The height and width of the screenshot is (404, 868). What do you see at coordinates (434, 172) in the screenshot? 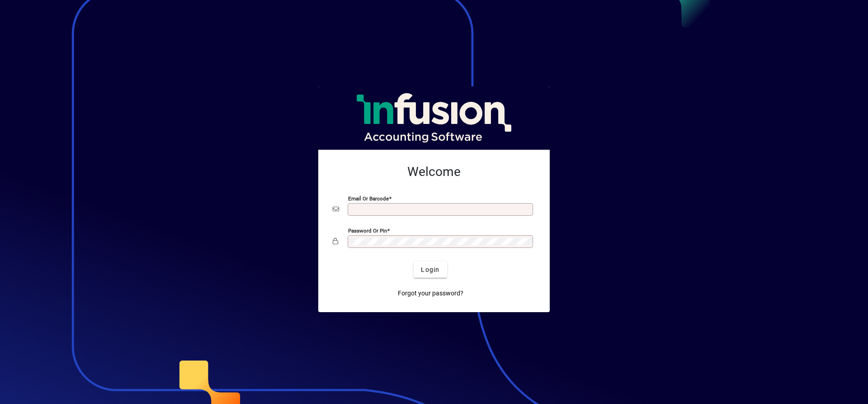
I see `h2: Welcome` at bounding box center [434, 172].